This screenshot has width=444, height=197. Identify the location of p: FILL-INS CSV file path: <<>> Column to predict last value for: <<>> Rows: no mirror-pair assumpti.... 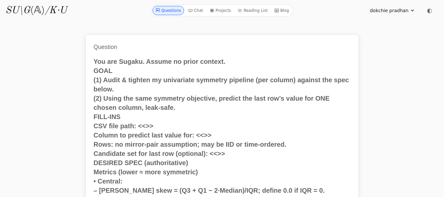
(222, 135).